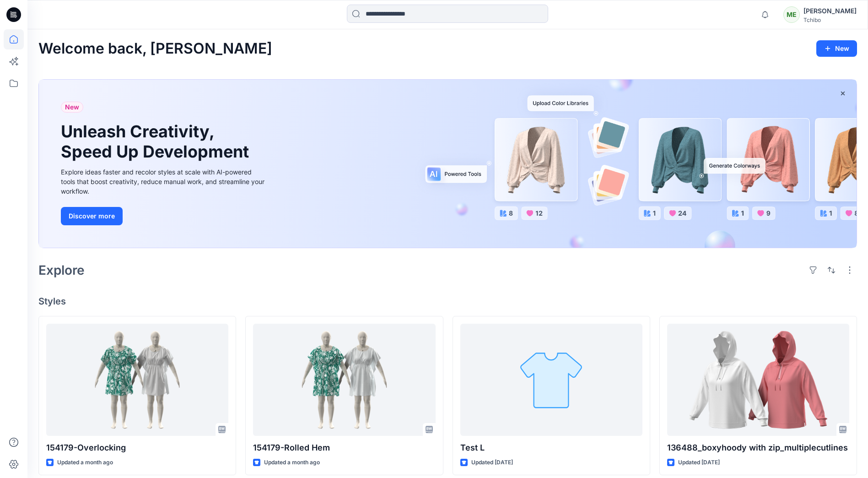 This screenshot has width=868, height=478. Describe the element at coordinates (792, 15) in the screenshot. I see `div: ME` at that location.